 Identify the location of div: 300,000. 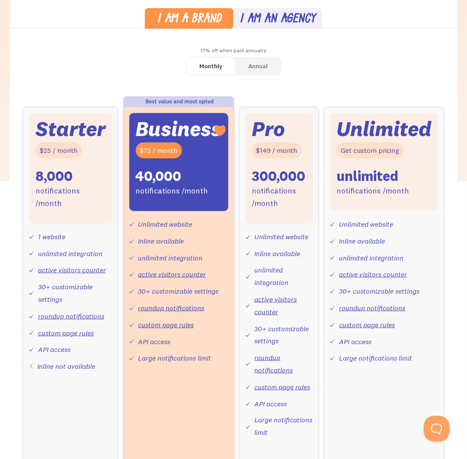
(279, 176).